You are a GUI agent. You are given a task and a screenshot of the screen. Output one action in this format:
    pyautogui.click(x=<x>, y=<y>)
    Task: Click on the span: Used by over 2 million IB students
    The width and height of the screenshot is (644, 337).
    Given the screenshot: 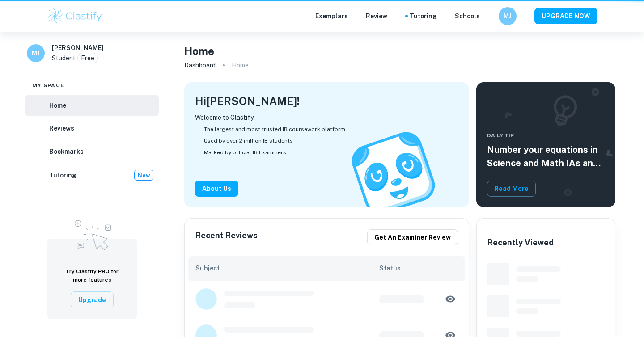 What is the action you would take?
    pyautogui.click(x=248, y=141)
    